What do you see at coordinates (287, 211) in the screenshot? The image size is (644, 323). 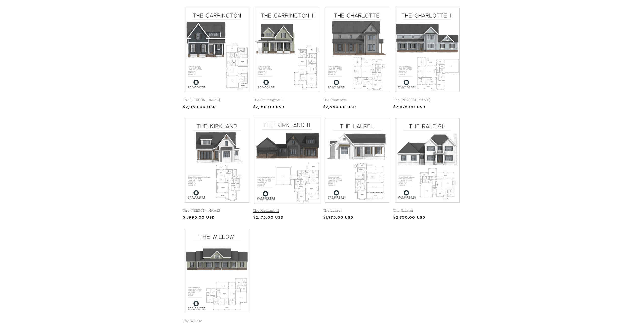 I see `a: The Kirkland II` at bounding box center [287, 211].